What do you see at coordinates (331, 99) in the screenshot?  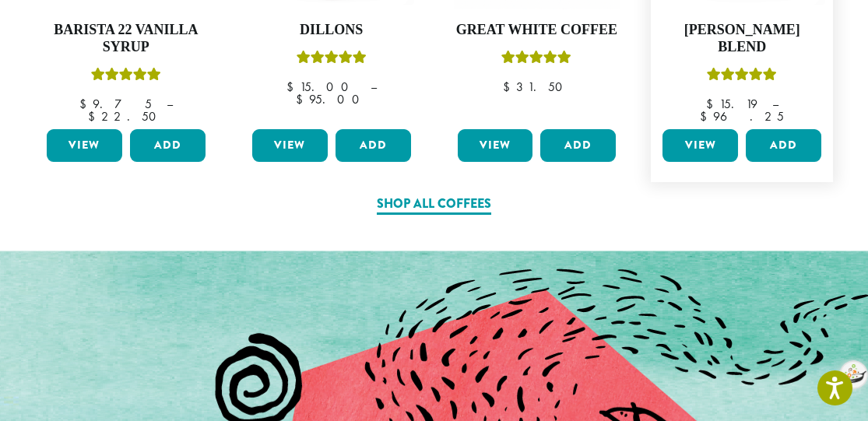 I see `bdi: 95.00` at bounding box center [331, 99].